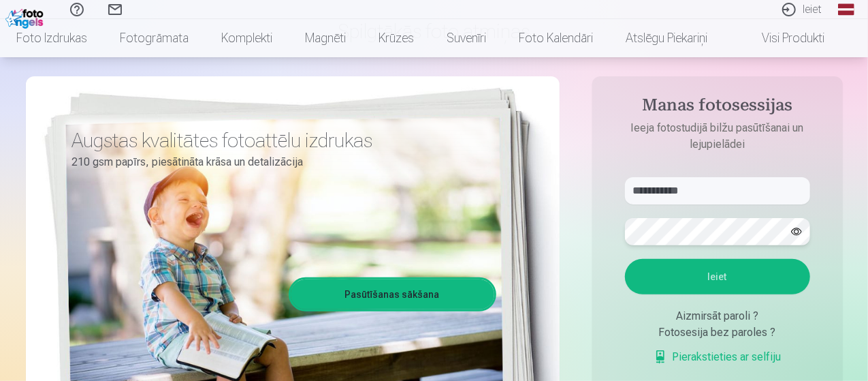 The height and width of the screenshot is (381, 868). Describe the element at coordinates (279, 162) in the screenshot. I see `p: 210 gsm papīrs, piesātināta krāsa un detalizācija` at that location.